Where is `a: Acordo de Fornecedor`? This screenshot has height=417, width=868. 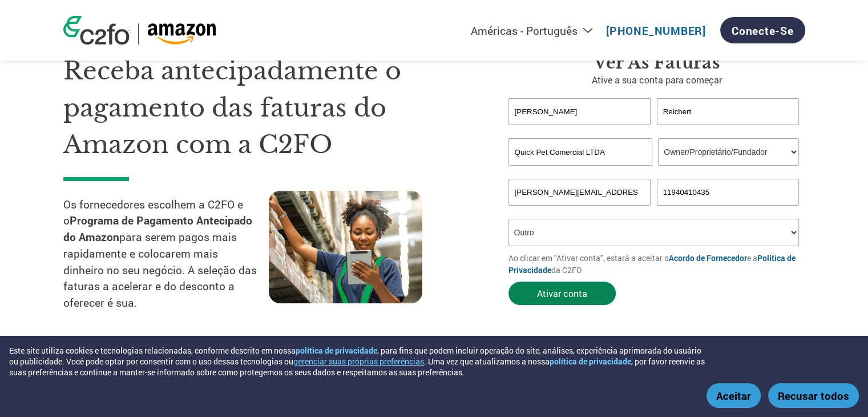 a: Acordo de Fornecedor is located at coordinates (708, 257).